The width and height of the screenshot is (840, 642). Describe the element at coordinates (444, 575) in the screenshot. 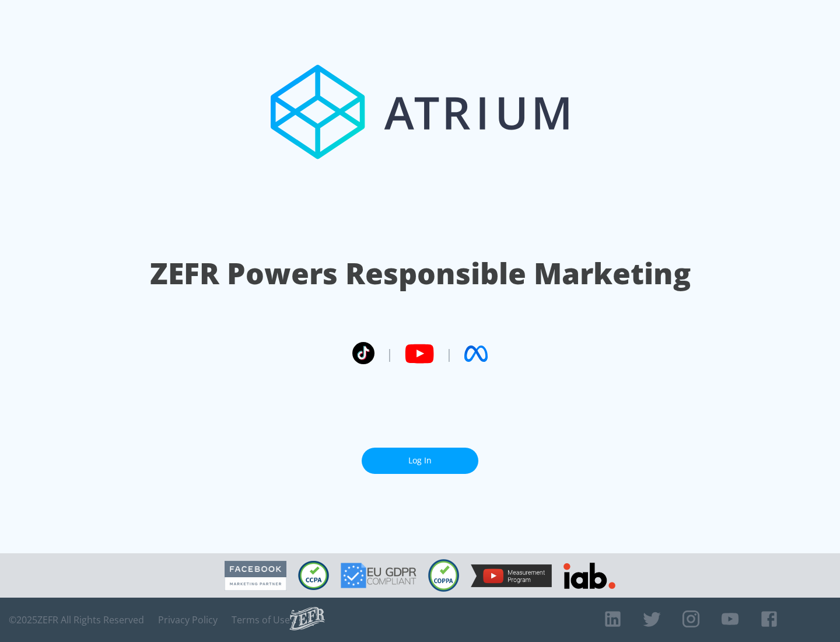

I see `img: COPPA Compliant` at that location.